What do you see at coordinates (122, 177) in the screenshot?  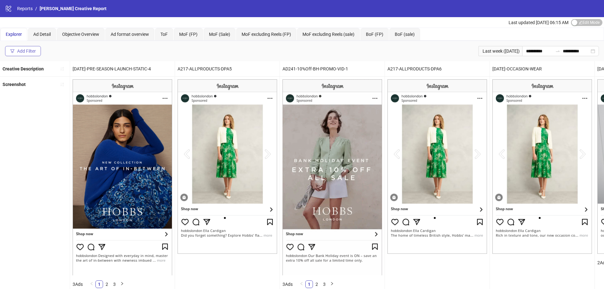 I see `img: Screenshot 120231763419370624` at bounding box center [122, 177].